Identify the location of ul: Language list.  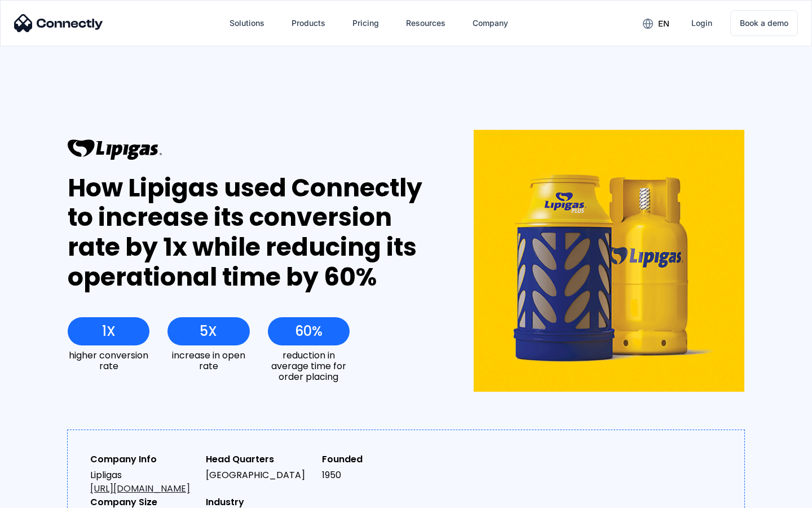
(45, 496).